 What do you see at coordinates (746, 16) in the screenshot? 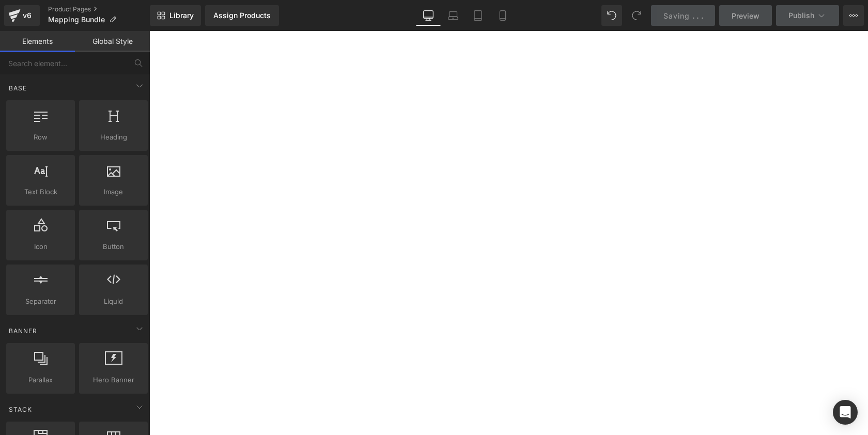
I see `a: Preview` at bounding box center [746, 16].